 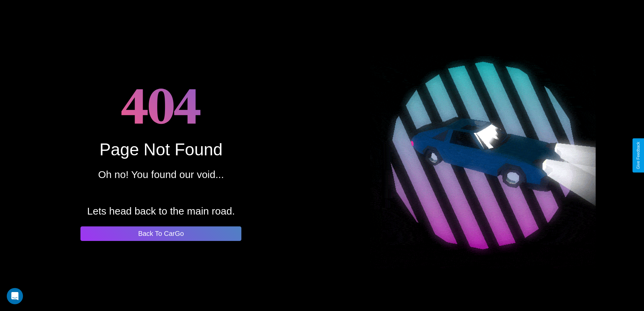 I want to click on h1: 404, so click(x=161, y=105).